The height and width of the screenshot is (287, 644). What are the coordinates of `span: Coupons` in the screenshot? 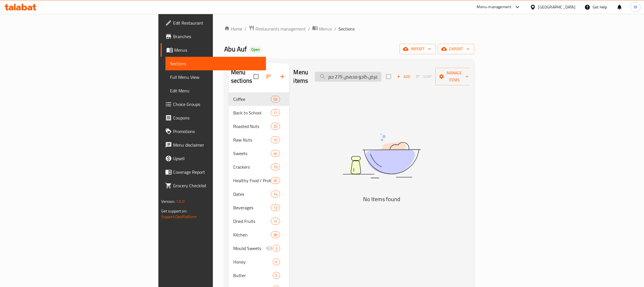 It's located at (217, 118).